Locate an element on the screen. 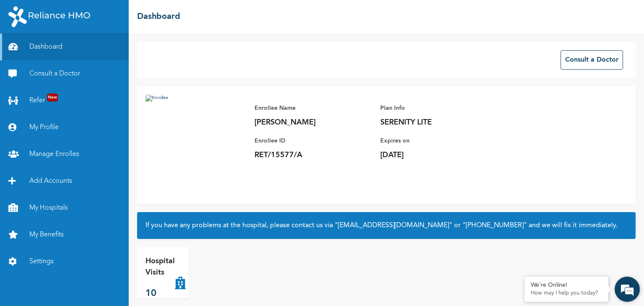 This screenshot has width=644, height=306. img: Enrollee is located at coordinates (196, 145).